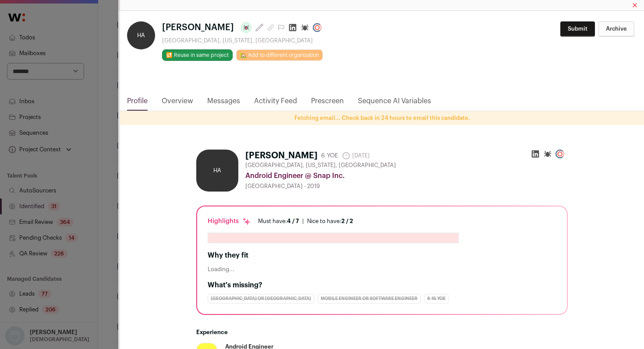 The width and height of the screenshot is (644, 349). What do you see at coordinates (279, 55) in the screenshot?
I see `a: 🏡 Add to different organization` at bounding box center [279, 55].